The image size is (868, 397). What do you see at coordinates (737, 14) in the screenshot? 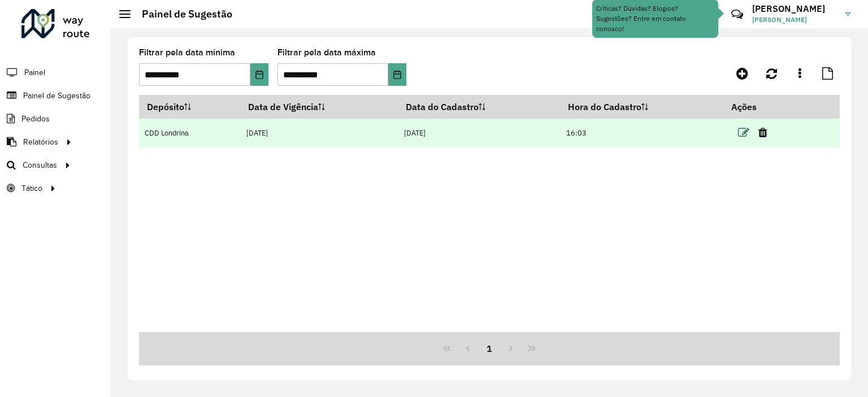
I see `a: Contato Rápido` at bounding box center [737, 14].